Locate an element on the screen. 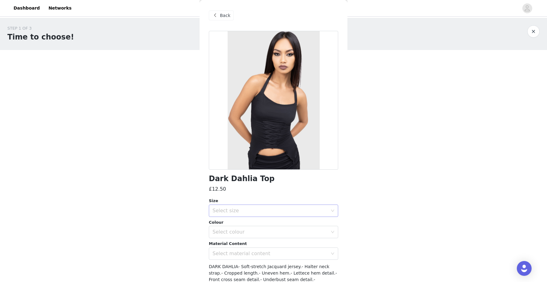 Image resolution: width=547 pixels, height=282 pixels. div: Size is located at coordinates (274, 201).